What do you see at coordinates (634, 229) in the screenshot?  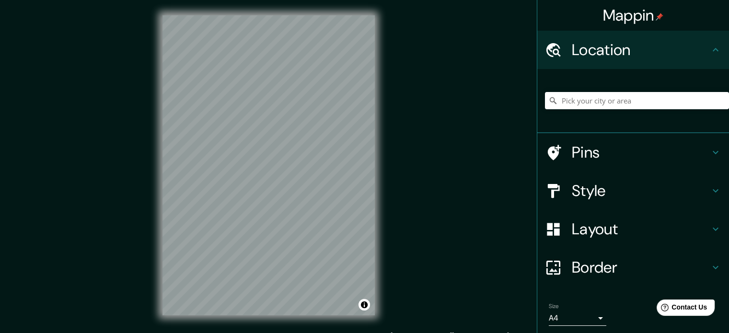 I see `div: Layout` at bounding box center [634, 229].